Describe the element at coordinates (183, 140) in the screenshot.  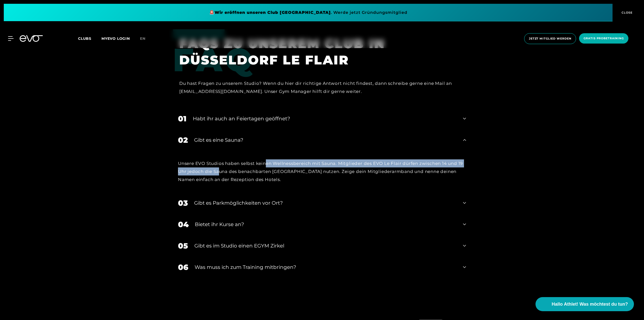
I see `div: 02` at that location.